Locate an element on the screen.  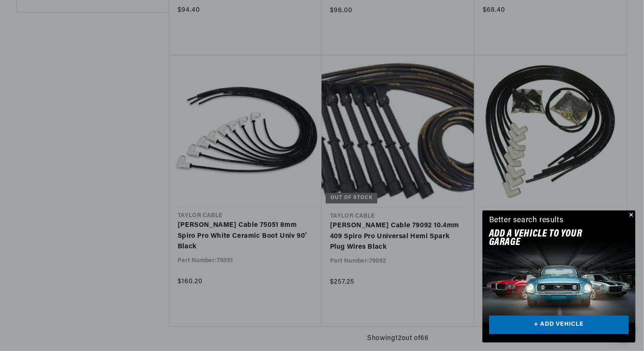
a: + ADD VEHICLE is located at coordinates (558, 325).